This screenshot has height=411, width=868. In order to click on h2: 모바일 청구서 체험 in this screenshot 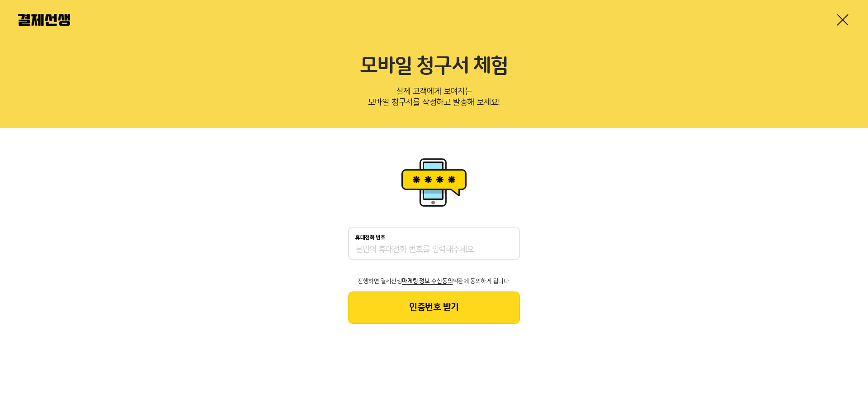, I will do `click(434, 66)`.